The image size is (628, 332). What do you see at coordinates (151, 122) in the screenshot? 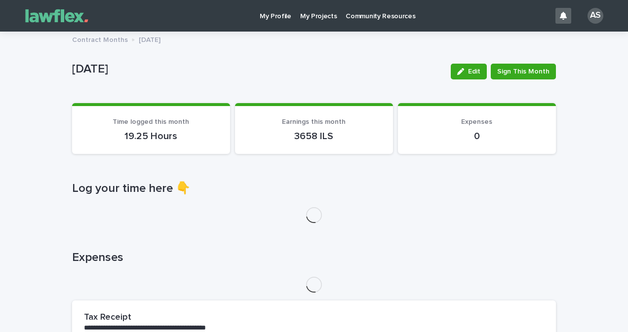
I see `span: Time logged this month` at bounding box center [151, 122].